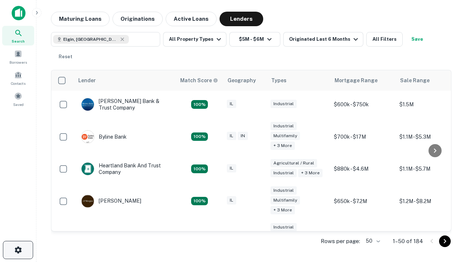 The height and width of the screenshot is (262, 466). I want to click on th: Types, so click(299, 81).